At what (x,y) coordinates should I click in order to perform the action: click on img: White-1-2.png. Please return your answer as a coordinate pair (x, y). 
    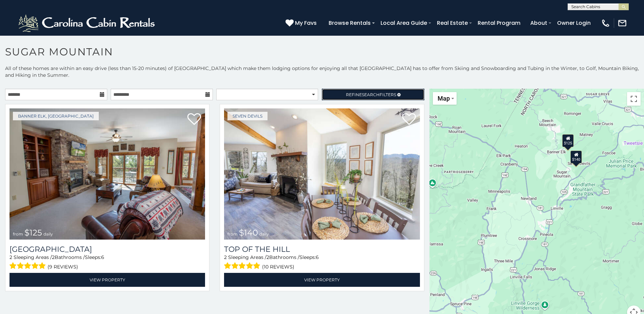
    Looking at the image, I should click on (88, 23).